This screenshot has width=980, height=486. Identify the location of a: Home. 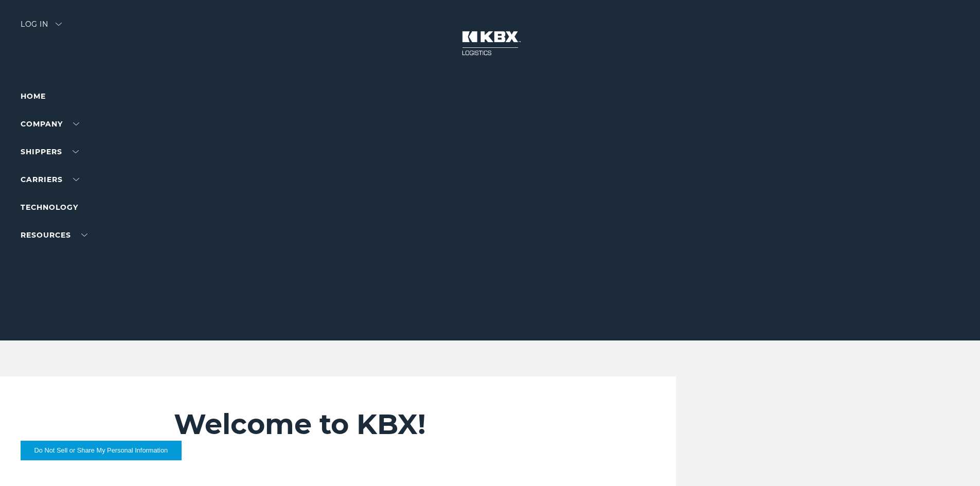
(33, 96).